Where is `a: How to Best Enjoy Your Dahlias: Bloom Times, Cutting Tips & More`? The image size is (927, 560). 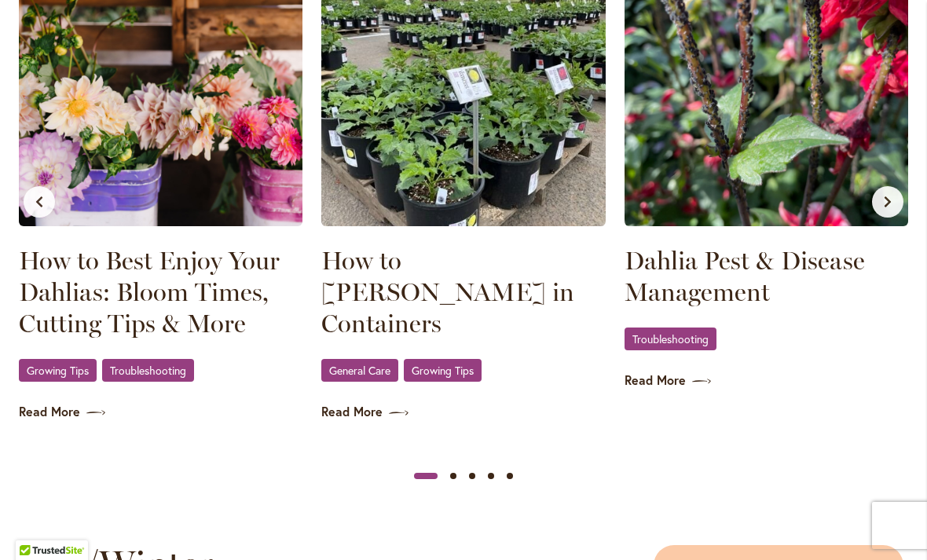 a: How to Best Enjoy Your Dahlias: Bloom Times, Cutting Tips & More is located at coordinates (161, 292).